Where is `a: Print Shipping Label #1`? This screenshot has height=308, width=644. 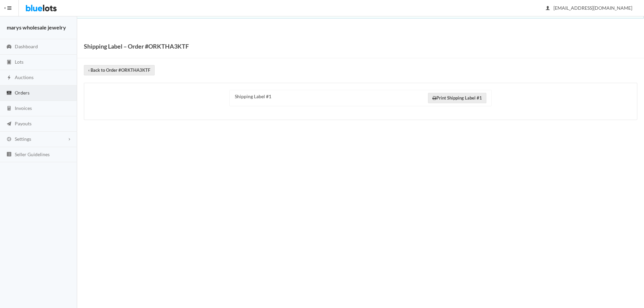
a: Print Shipping Label #1 is located at coordinates (457, 98).